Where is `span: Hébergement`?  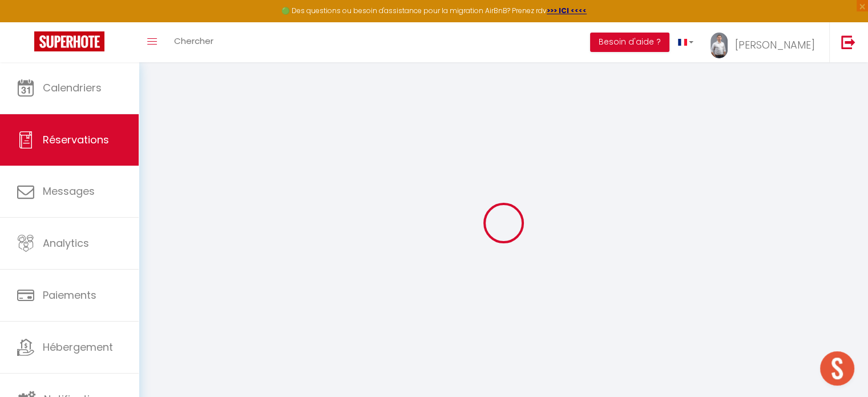
span: Hébergement is located at coordinates (77, 347).